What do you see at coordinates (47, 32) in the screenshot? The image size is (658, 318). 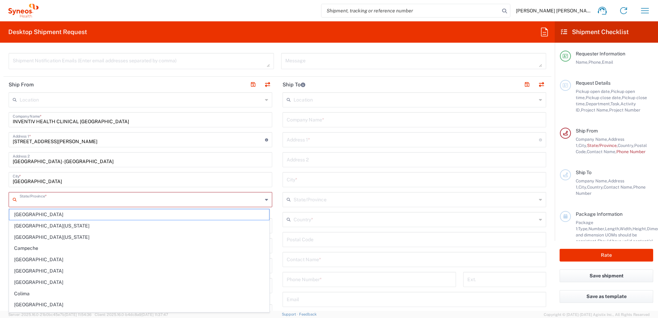 I see `h2: Desktop Shipment Request` at bounding box center [47, 32].